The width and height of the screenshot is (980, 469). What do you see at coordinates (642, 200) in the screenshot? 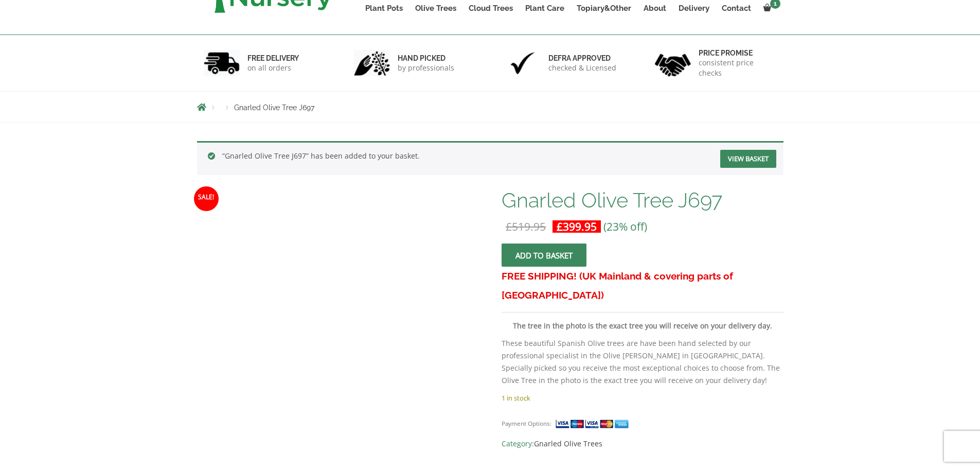
I see `h1: Gnarled Olive Tree J697` at bounding box center [642, 200].